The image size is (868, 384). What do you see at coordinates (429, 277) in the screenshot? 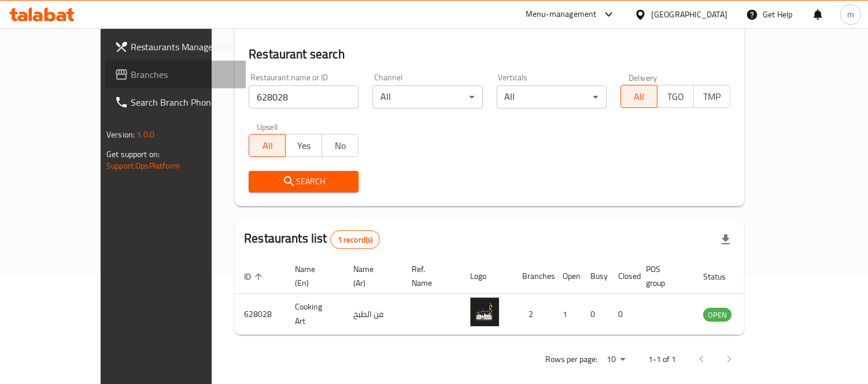
I see `span: Ref. Name` at bounding box center [429, 277].